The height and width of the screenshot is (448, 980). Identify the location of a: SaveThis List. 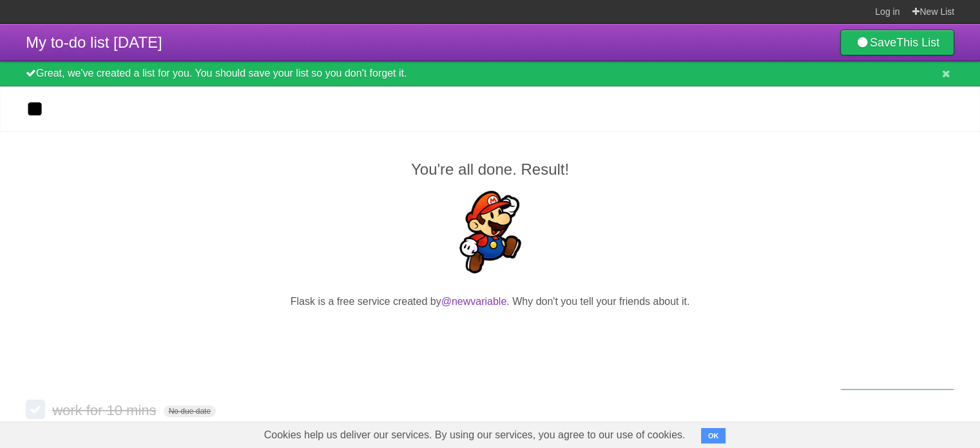
(897, 43).